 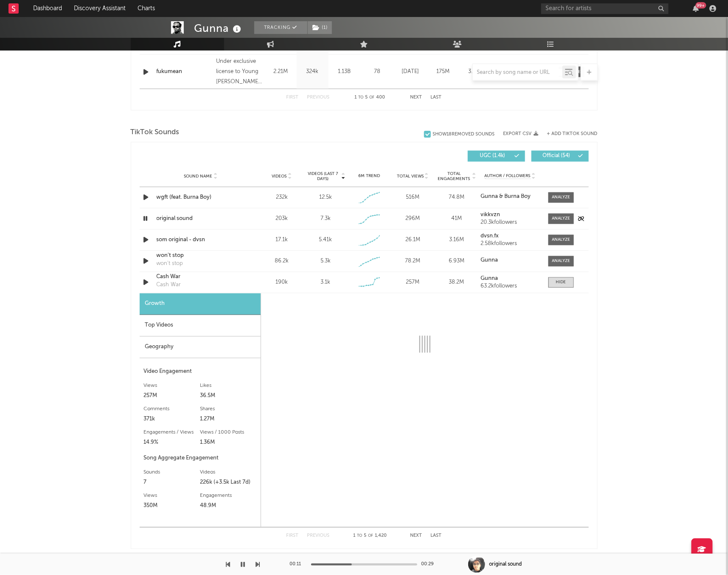 I want to click on button: Last, so click(x=436, y=536).